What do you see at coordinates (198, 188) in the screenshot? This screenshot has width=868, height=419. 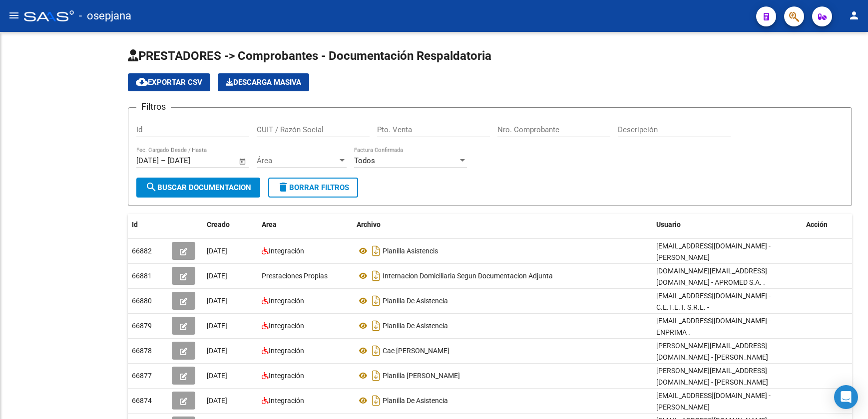 I see `button: Buscar Documentacion` at bounding box center [198, 188].